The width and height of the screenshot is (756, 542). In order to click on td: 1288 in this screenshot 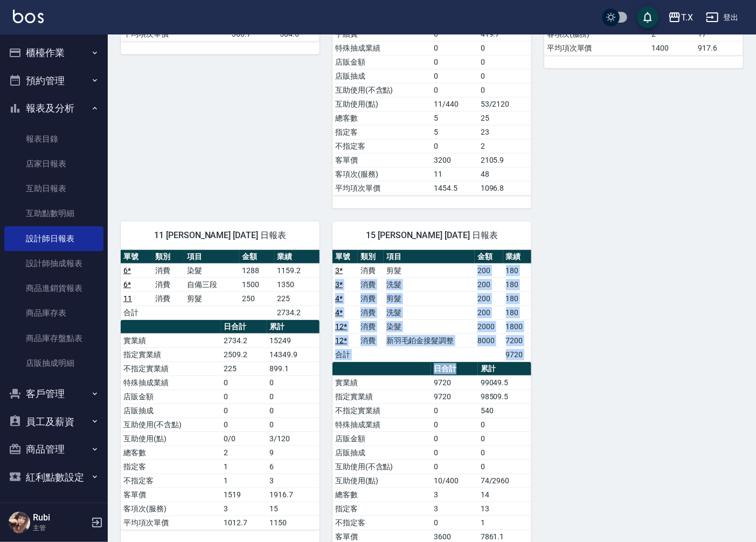, I will do `click(256, 271)`.